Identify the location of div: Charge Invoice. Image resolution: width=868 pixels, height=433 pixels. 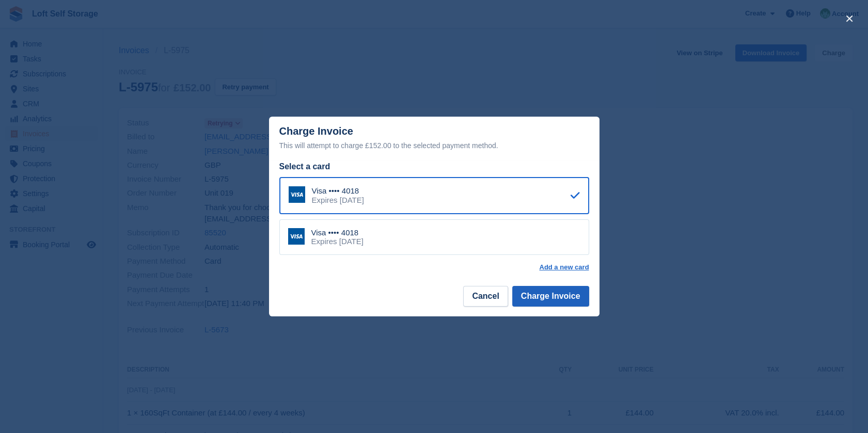
(434, 138).